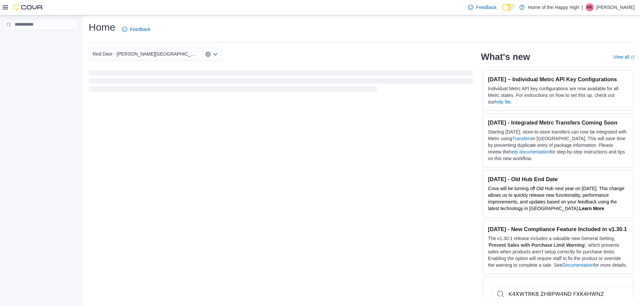  Describe the element at coordinates (505, 57) in the screenshot. I see `h2: What's new` at that location.